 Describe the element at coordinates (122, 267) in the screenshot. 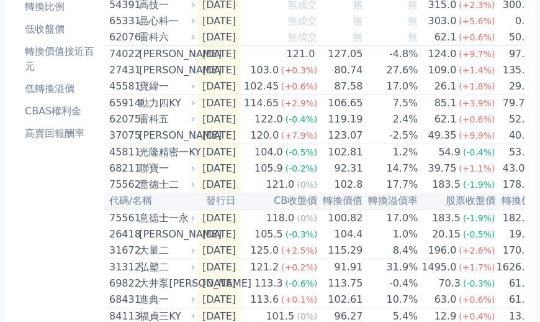

I see `div: 31312` at that location.